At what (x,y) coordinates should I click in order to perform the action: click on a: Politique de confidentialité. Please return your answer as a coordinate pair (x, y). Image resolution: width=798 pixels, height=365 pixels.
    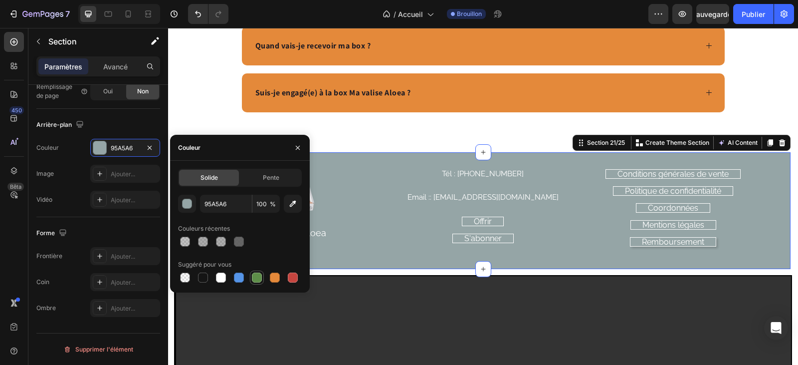
    Looking at the image, I should click on (505, 163).